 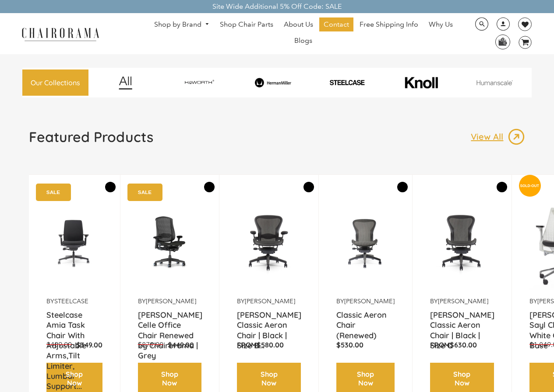 I want to click on img: Herman Miller Celle Office Chair Renewed by Chairorama | Grey - chairorama, so click(x=170, y=243).